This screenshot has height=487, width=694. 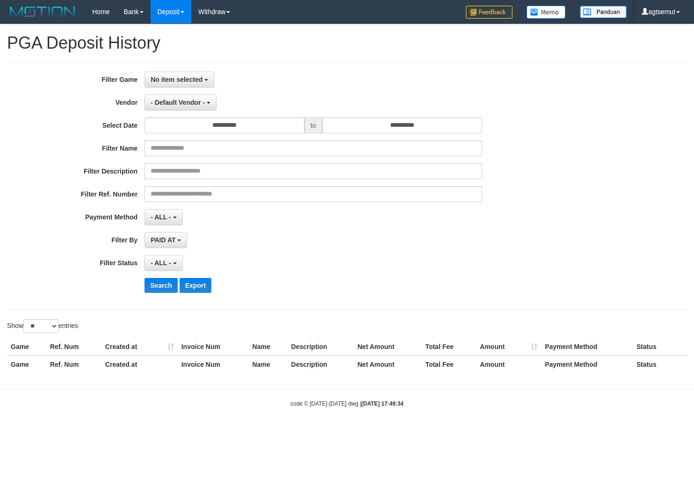 What do you see at coordinates (347, 43) in the screenshot?
I see `h1: PGA Deposit History` at bounding box center [347, 43].